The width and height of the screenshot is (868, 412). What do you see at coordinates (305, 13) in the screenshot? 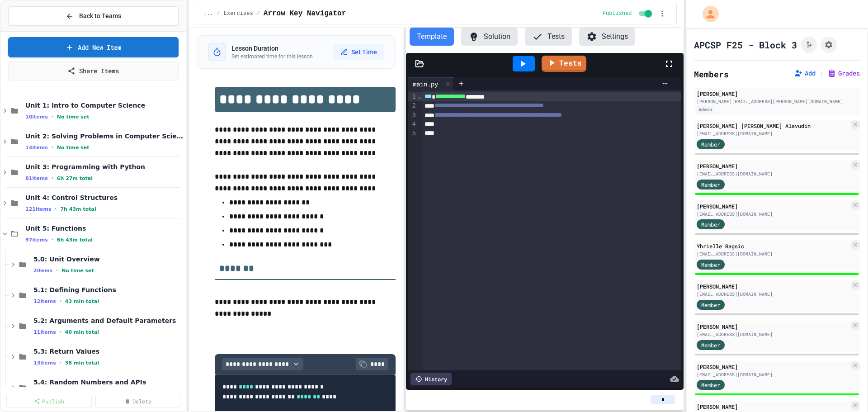
I see `span: Arrow Key Navigator` at bounding box center [305, 13].